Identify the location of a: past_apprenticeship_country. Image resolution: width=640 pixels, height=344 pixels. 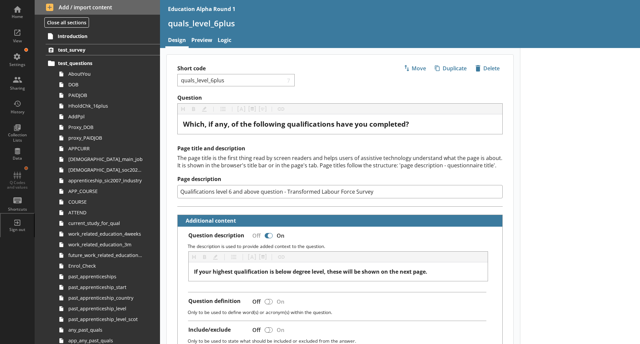
(108, 298).